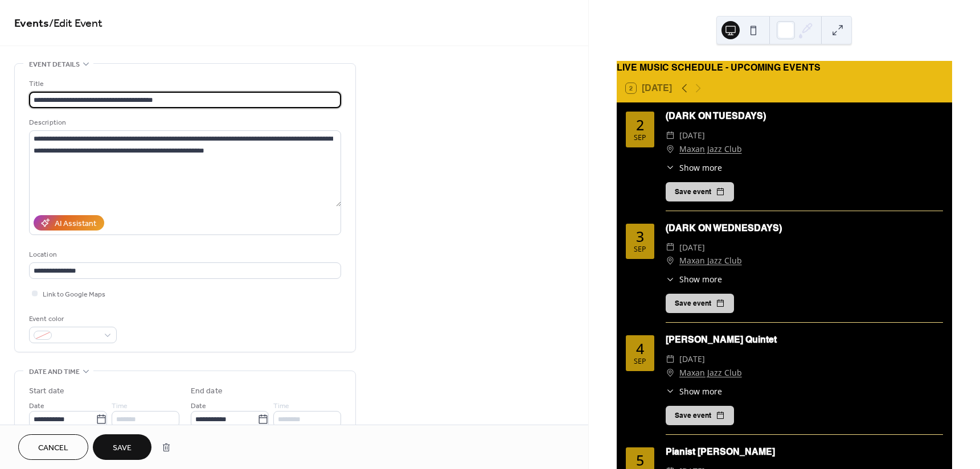 The height and width of the screenshot is (469, 980). I want to click on div: End date, so click(207, 391).